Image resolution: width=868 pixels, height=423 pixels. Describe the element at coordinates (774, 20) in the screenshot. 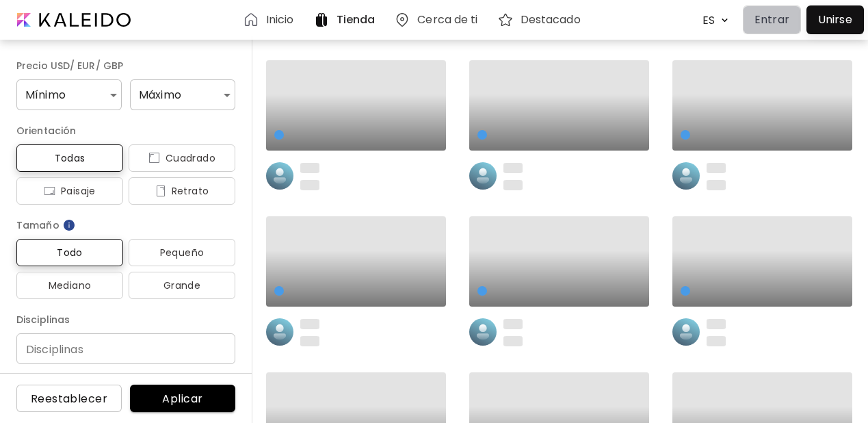

I see `a: Entrar` at that location.